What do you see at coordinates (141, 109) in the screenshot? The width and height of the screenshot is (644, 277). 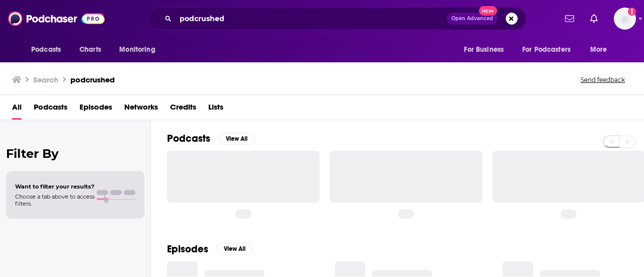 I see `a: Networks` at bounding box center [141, 109].